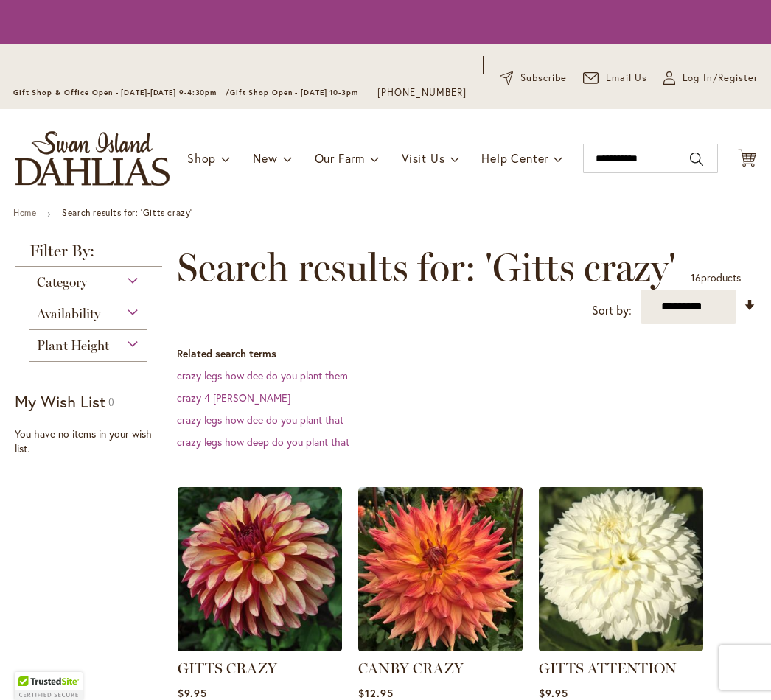 The image size is (771, 700). What do you see at coordinates (259, 646) in the screenshot?
I see `a: Gitts Crazy` at bounding box center [259, 646].